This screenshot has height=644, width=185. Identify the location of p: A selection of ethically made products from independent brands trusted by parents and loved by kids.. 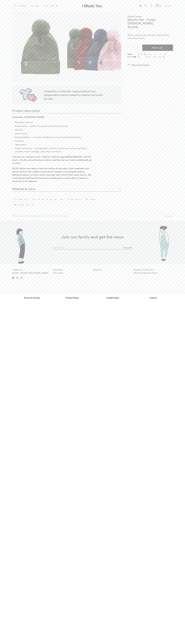
(74, 95).